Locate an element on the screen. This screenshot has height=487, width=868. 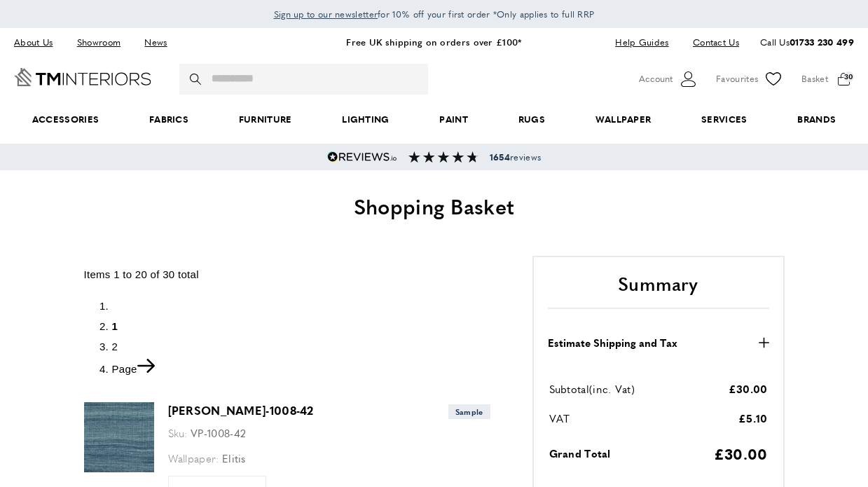
span: Shopping Basket is located at coordinates (434, 205).